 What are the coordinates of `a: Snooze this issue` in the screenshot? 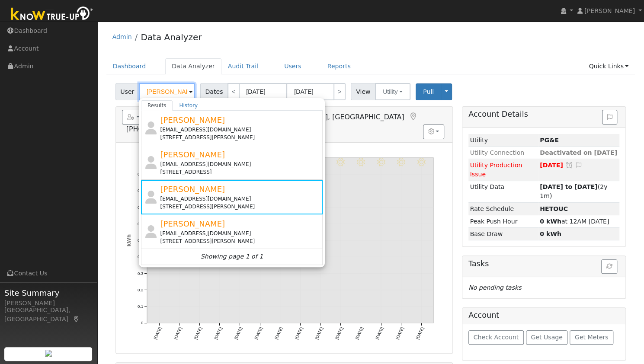 It's located at (569, 165).